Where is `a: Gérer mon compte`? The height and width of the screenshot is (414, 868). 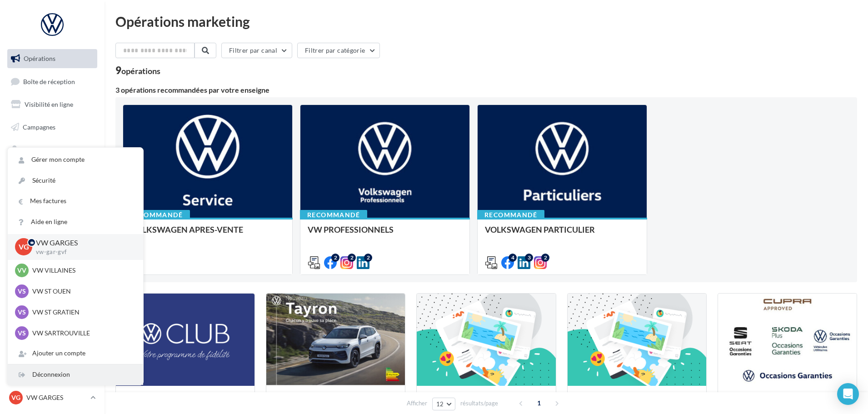 a: Gérer mon compte is located at coordinates (76, 159).